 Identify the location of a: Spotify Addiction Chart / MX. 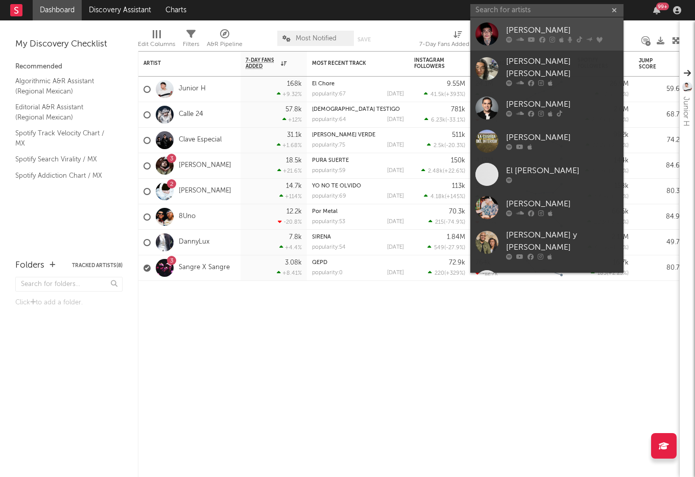
(64, 176).